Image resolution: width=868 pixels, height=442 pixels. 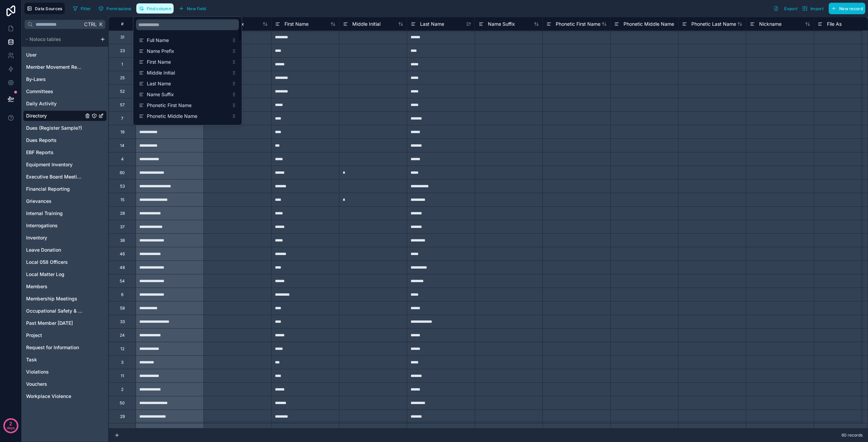 I want to click on button: Find column, so click(x=155, y=9).